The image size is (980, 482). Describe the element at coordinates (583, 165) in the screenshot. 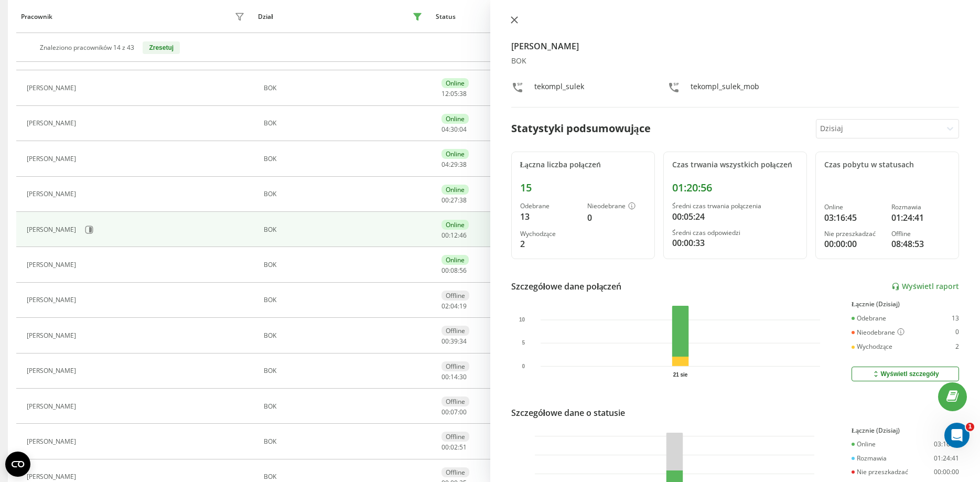

I see `div: Łączna liczba połączeń` at that location.